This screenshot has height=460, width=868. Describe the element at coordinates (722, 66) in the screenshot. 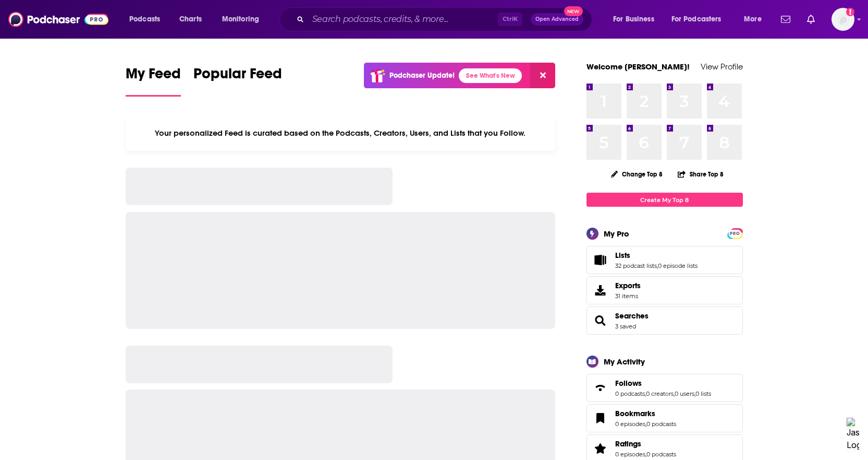

I see `a: View Profile` at that location.